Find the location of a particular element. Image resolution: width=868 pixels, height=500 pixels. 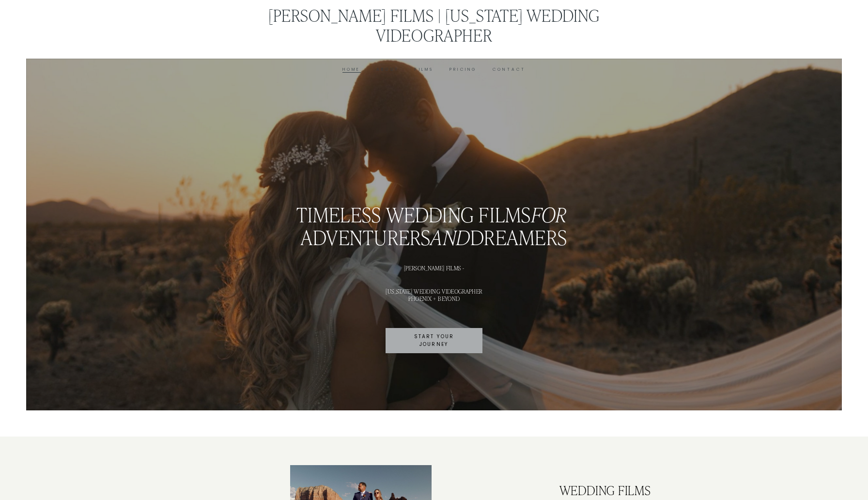

a: Films is located at coordinates (424, 69).